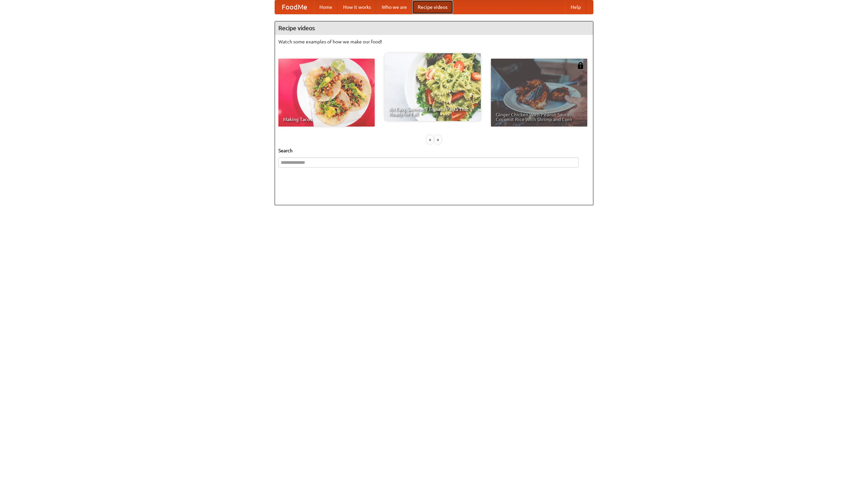 The height and width of the screenshot is (480, 868). Describe the element at coordinates (326, 92) in the screenshot. I see `a: Making Tacos` at that location.